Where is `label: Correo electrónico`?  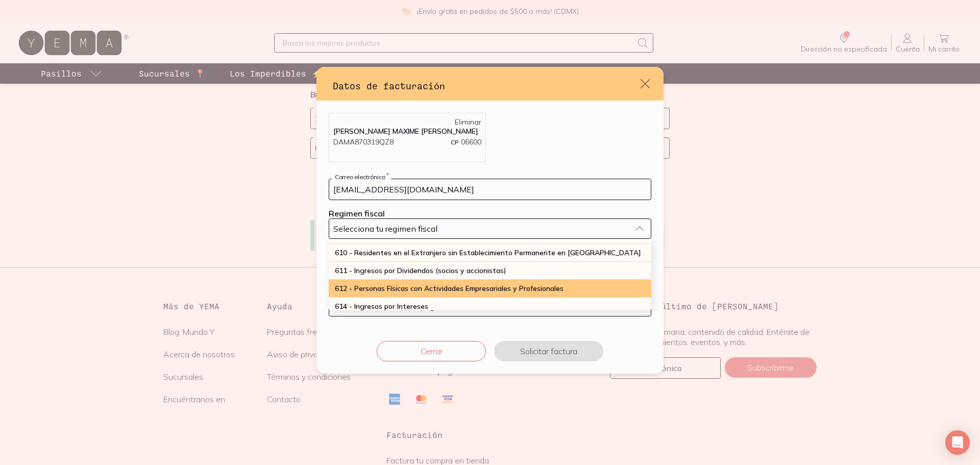
label: Correo electrónico is located at coordinates (362, 176).